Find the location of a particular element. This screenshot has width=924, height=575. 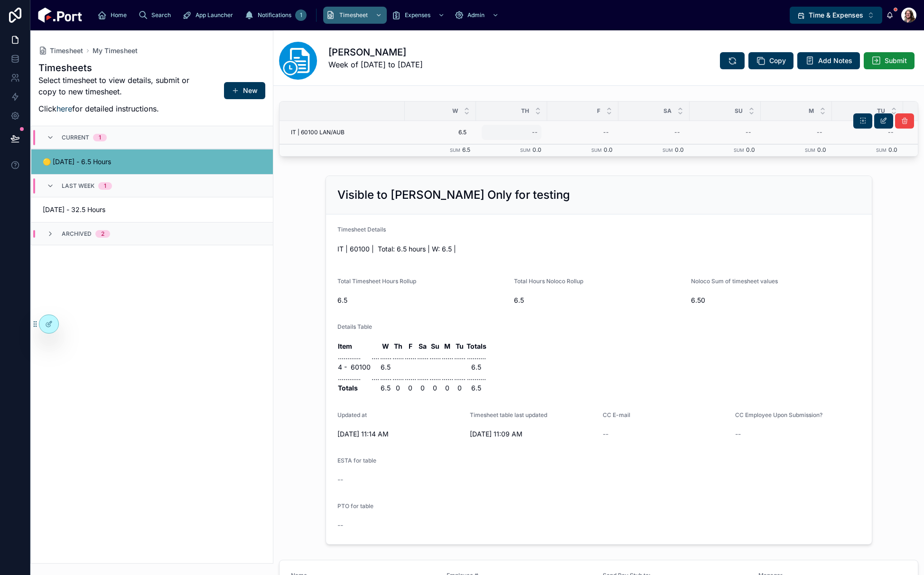

a: My Timesheet is located at coordinates (115, 51).